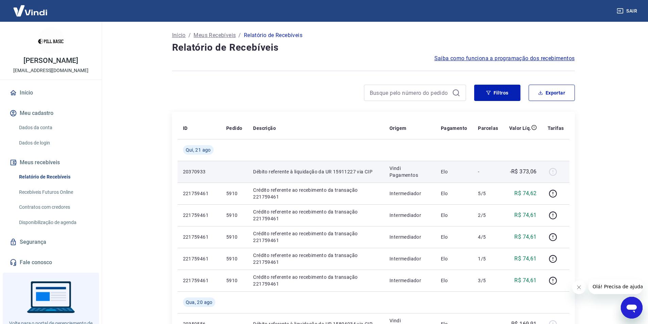 The height and width of the screenshot is (324, 648). What do you see at coordinates (51, 242) in the screenshot?
I see `a: Segurança` at bounding box center [51, 242].